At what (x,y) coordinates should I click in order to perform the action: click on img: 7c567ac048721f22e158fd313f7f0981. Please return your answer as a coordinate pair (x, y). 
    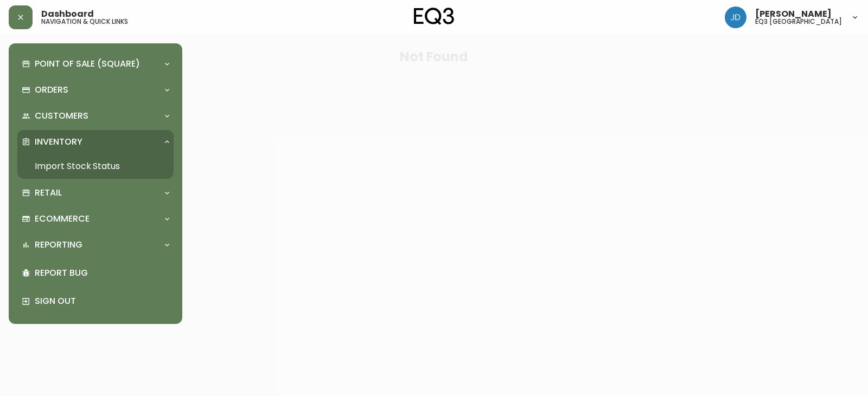
    Looking at the image, I should click on (736, 17).